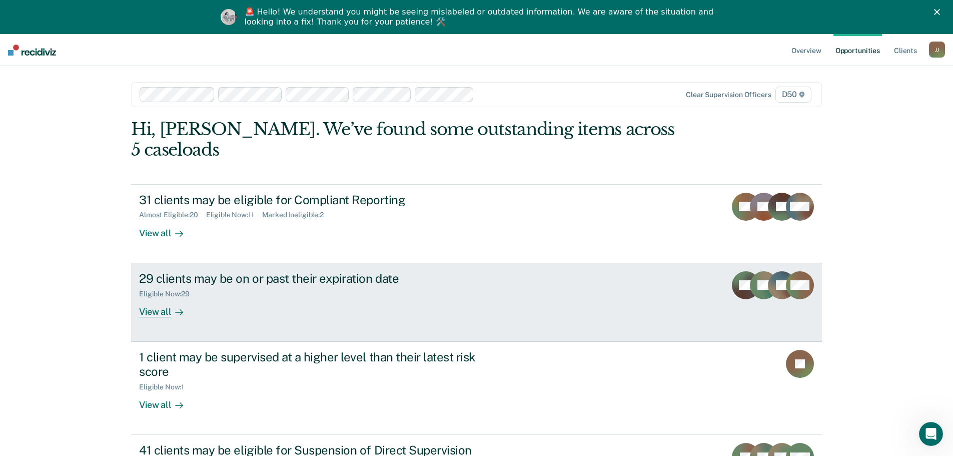 The width and height of the screenshot is (953, 456). Describe the element at coordinates (476, 302) in the screenshot. I see `a: 29 clients may be on or past their expiration dateEligible Now:29View all` at that location.